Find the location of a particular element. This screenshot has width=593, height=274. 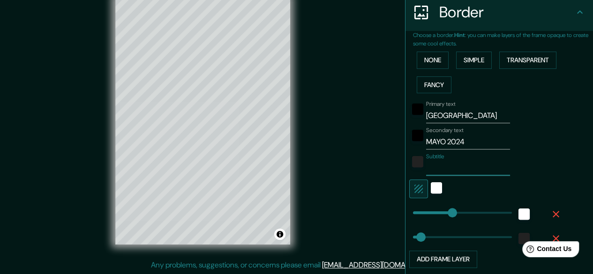

button: Fancy is located at coordinates (434, 85).